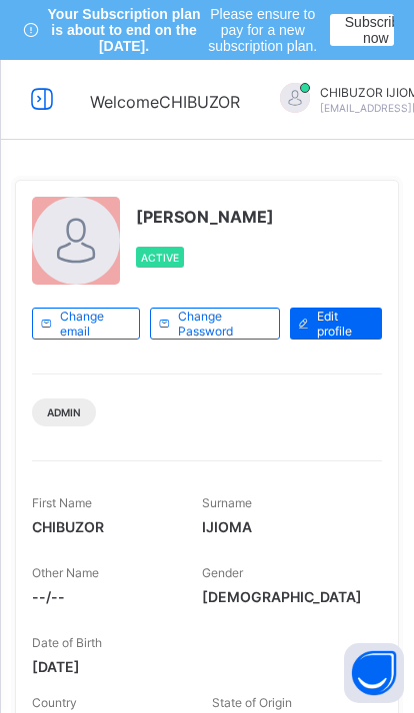  Describe the element at coordinates (252, 702) in the screenshot. I see `span: State of Origin` at that location.